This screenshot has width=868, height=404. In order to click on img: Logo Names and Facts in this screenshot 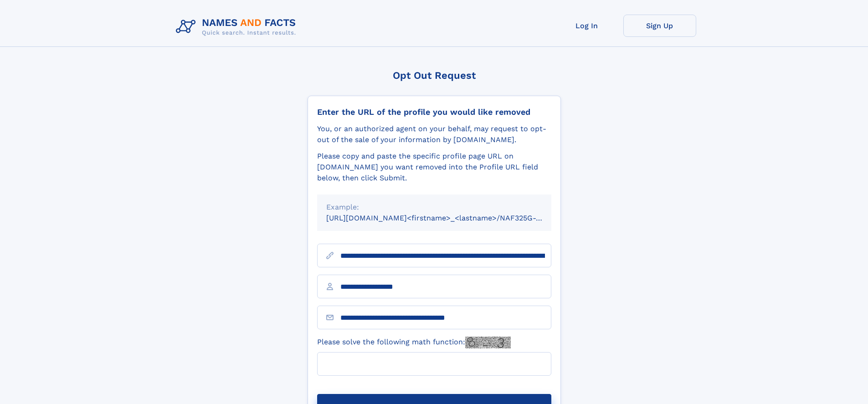, I will do `click(238, 27)`.